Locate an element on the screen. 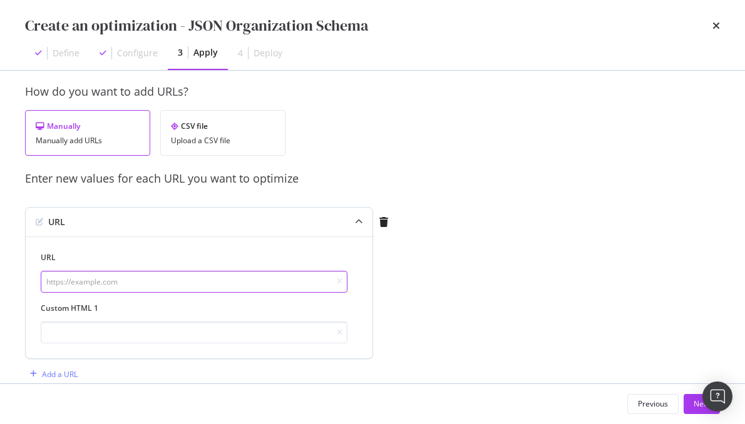 This screenshot has width=745, height=424. div: Enter new values for each URL you want to optimize is located at coordinates (372, 179).